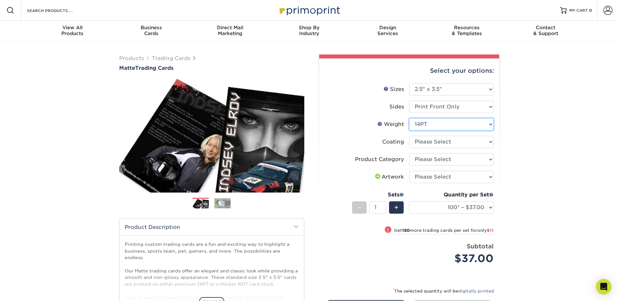 The image size is (618, 301). I want to click on small: Get more trading cards per set for, so click(444, 231).